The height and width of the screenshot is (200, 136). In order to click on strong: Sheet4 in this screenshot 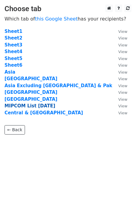, I will do `click(13, 52)`.